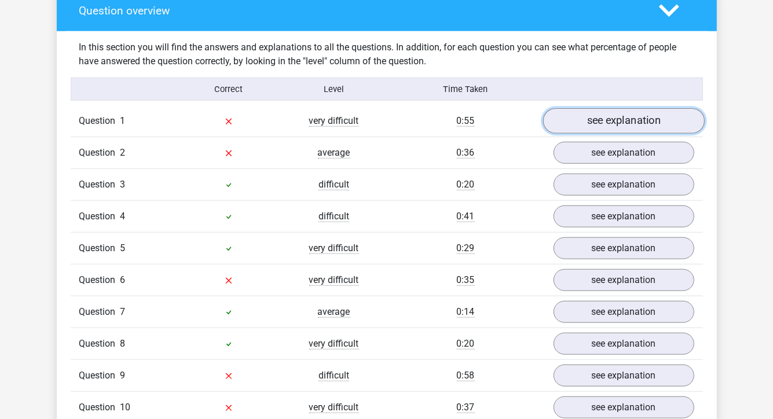 The width and height of the screenshot is (773, 419). I want to click on span: 5, so click(123, 248).